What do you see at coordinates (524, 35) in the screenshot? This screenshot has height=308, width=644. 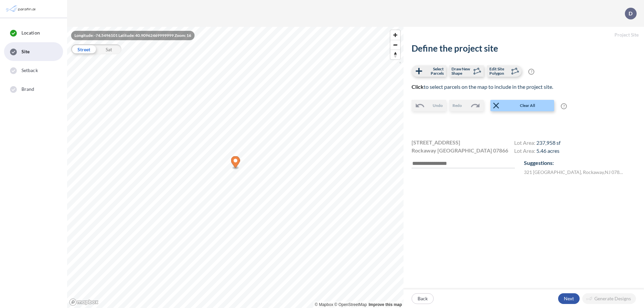 I see `h5: Project Site` at bounding box center [524, 35].